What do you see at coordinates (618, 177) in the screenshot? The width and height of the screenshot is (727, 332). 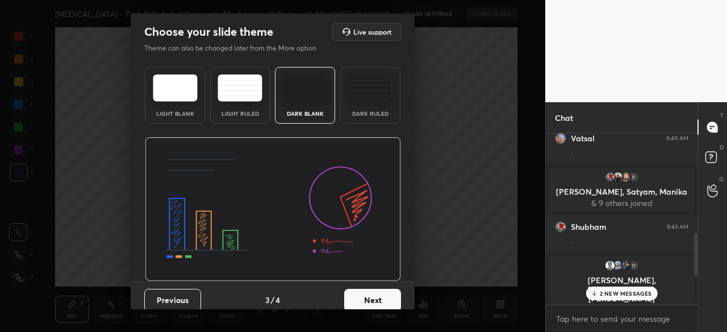 I see `img: 8148be7e13bf47fdb9f1814e25b64b63.jpg` at bounding box center [618, 177].